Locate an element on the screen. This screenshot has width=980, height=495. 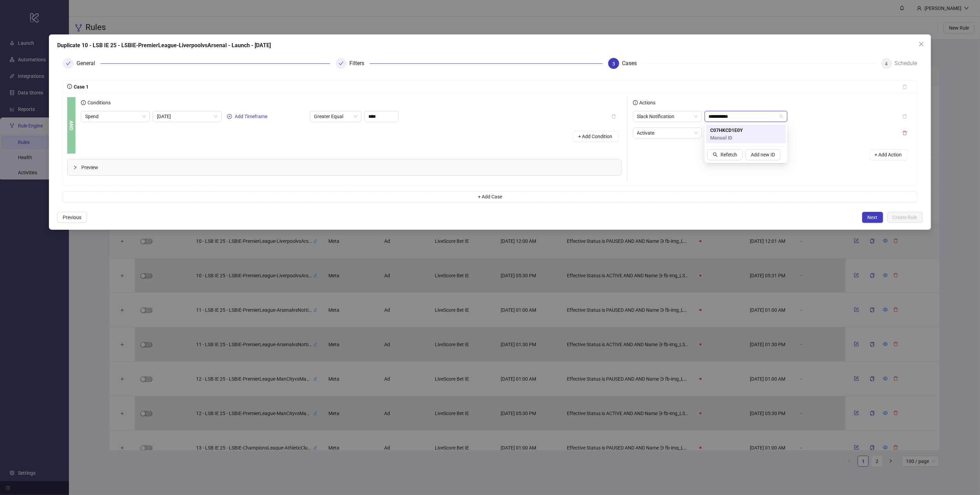
span: Greater Equal is located at coordinates (336, 116).